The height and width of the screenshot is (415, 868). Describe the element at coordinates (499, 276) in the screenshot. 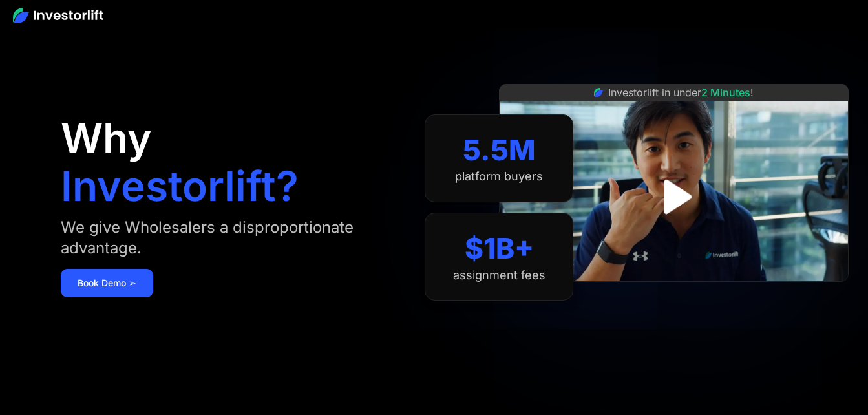

I see `div: assignment fees` at that location.